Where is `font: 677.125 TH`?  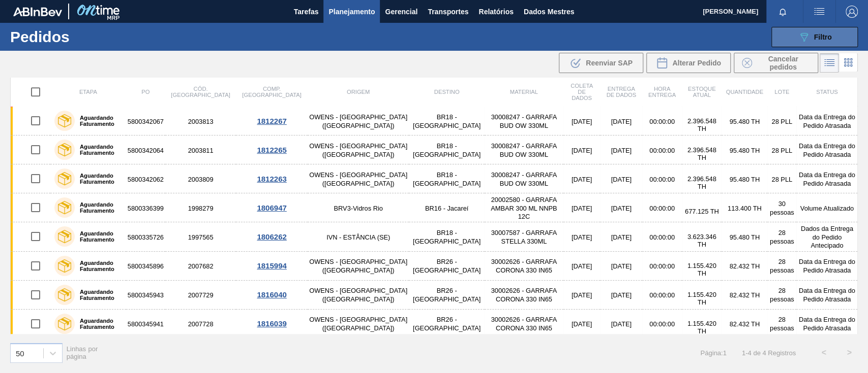 font: 677.125 TH is located at coordinates (702, 211).